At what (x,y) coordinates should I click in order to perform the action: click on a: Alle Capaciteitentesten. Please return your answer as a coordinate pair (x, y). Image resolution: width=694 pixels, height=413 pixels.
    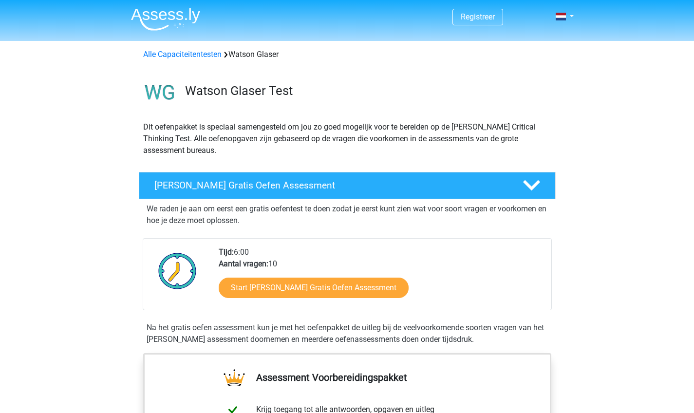
    Looking at the image, I should click on (182, 54).